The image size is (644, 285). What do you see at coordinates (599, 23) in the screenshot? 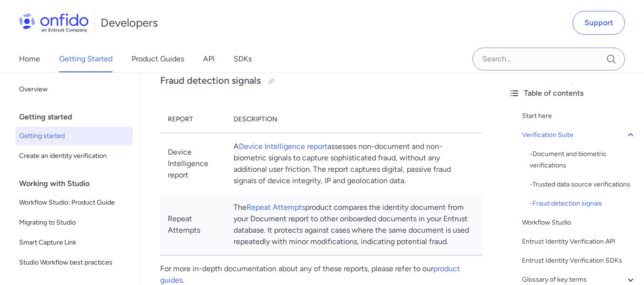
I see `a: Support` at bounding box center [599, 23].